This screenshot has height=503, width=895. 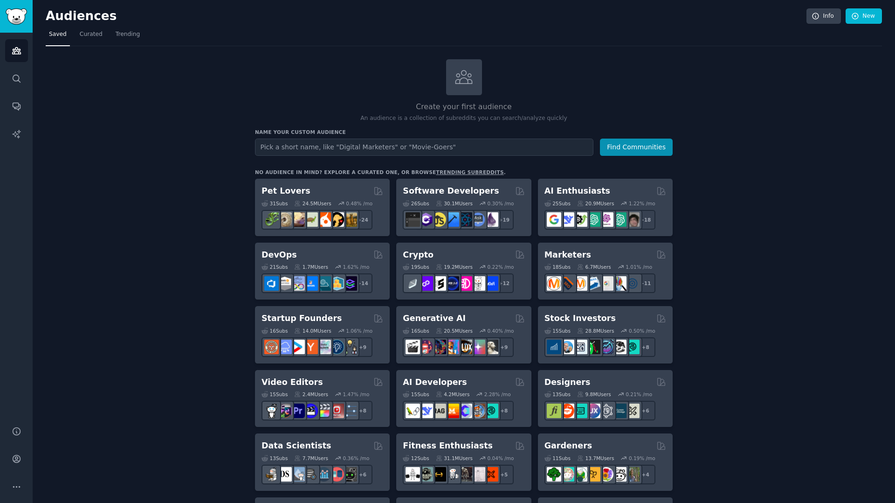 I want to click on div: + 19, so click(x=504, y=220).